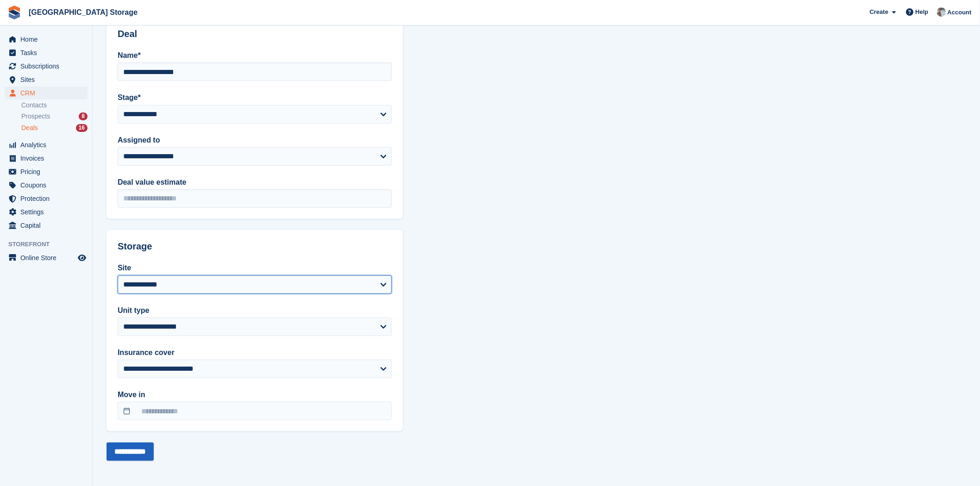  What do you see at coordinates (48, 185) in the screenshot?
I see `span: Coupons` at bounding box center [48, 185].